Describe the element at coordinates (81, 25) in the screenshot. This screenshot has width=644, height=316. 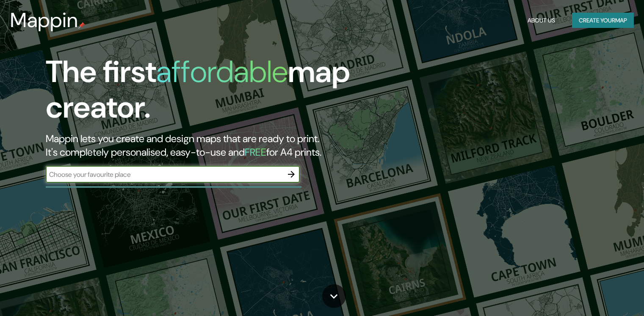
I see `img: mappin-pin` at that location.